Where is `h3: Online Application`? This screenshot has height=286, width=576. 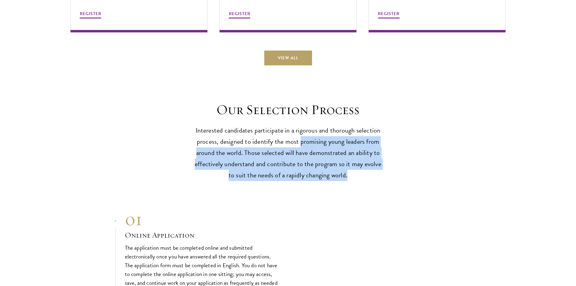
h3: Online Application is located at coordinates (202, 235).